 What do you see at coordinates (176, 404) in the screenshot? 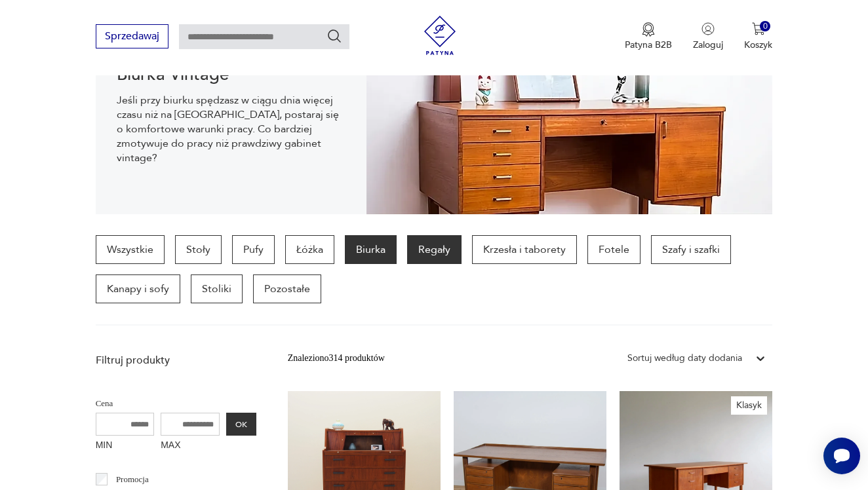
I see `p: Cena` at bounding box center [176, 404].